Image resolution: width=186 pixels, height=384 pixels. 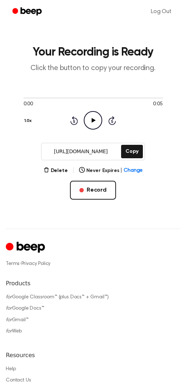 What do you see at coordinates (133, 171) in the screenshot?
I see `span: Change` at bounding box center [133, 171].